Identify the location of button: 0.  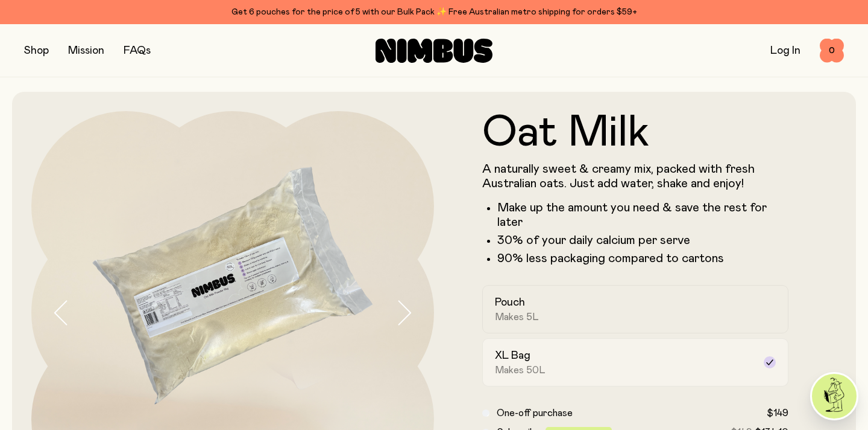
(832, 50).